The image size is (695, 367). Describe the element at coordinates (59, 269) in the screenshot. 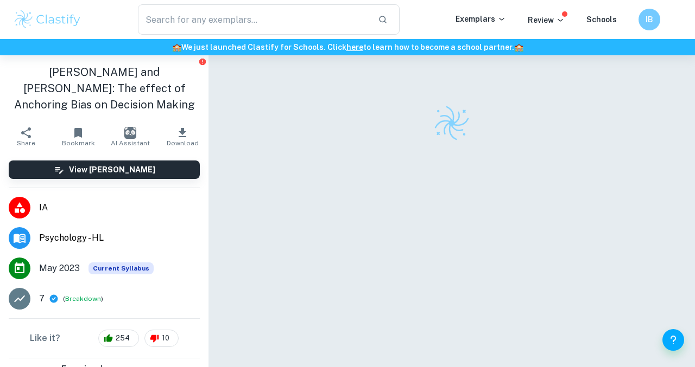

I see `span: May 2023` at that location.